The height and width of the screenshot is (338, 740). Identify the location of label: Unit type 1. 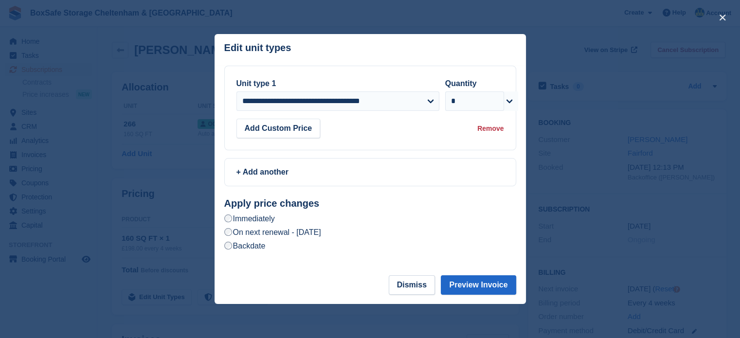
(256, 83).